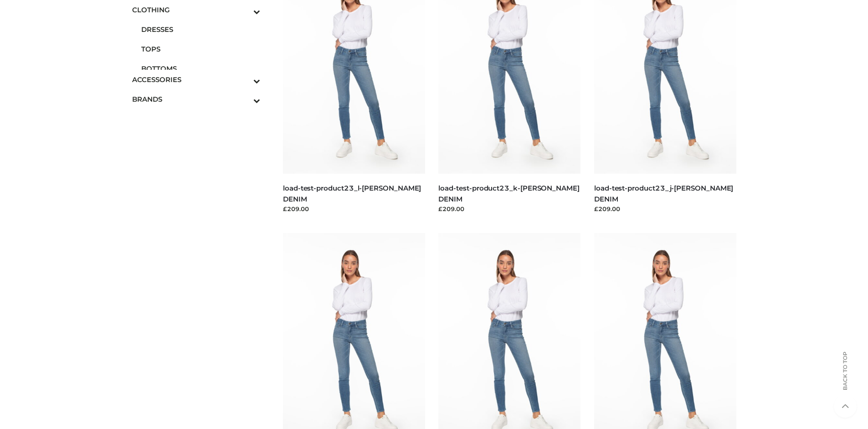  What do you see at coordinates (201, 49) in the screenshot?
I see `span: TOPS` at bounding box center [201, 49].